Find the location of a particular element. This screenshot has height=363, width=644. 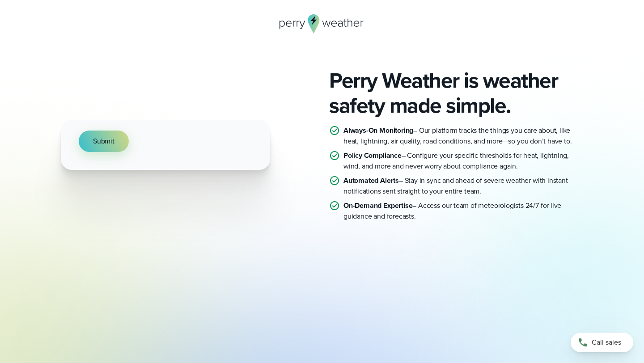

h2: Perry Weather is weather safety made simple. is located at coordinates (456, 93).